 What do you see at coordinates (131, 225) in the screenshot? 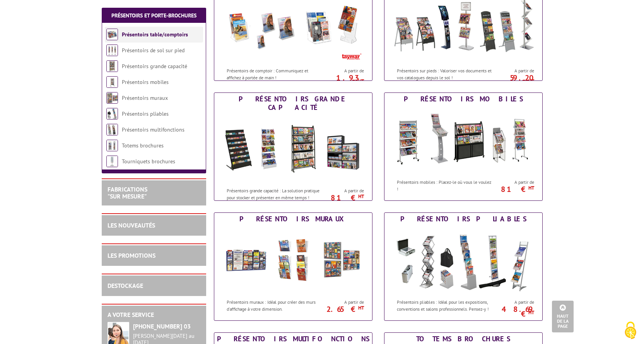
I see `a: LES NOUVEAUTÉS` at bounding box center [131, 225].